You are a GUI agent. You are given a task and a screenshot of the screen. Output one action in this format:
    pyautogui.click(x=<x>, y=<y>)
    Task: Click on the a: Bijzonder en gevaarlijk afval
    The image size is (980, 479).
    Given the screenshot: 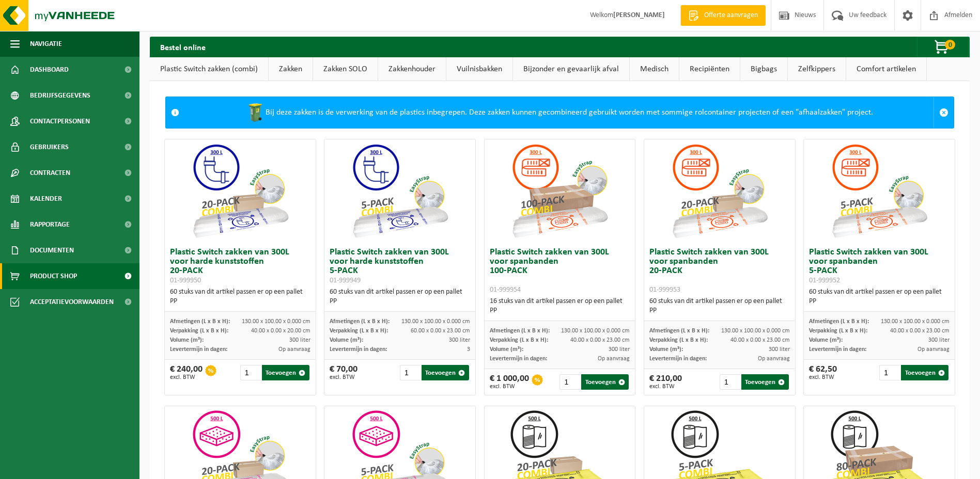 What is the action you would take?
    pyautogui.click(x=571, y=69)
    